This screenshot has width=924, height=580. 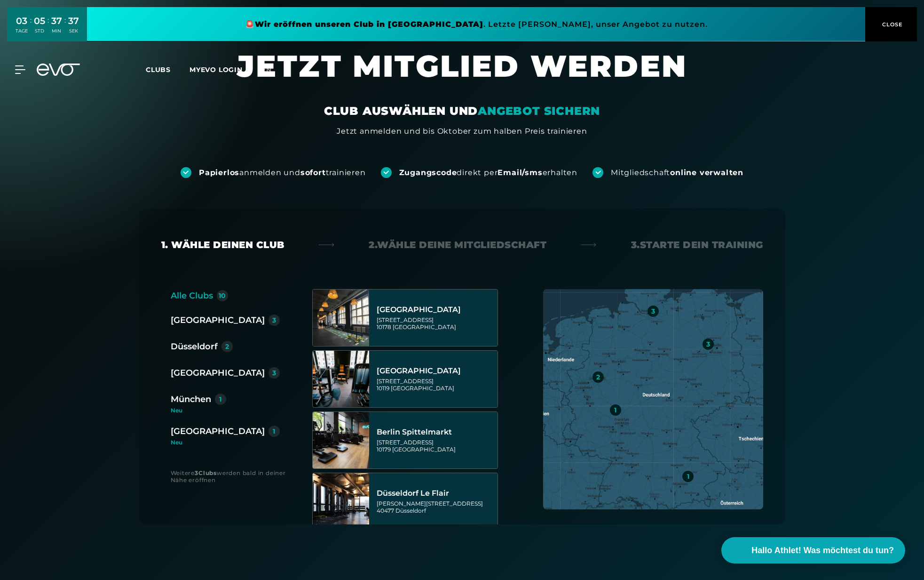 What do you see at coordinates (520, 172) in the screenshot?
I see `strong: Email/sms` at bounding box center [520, 172].